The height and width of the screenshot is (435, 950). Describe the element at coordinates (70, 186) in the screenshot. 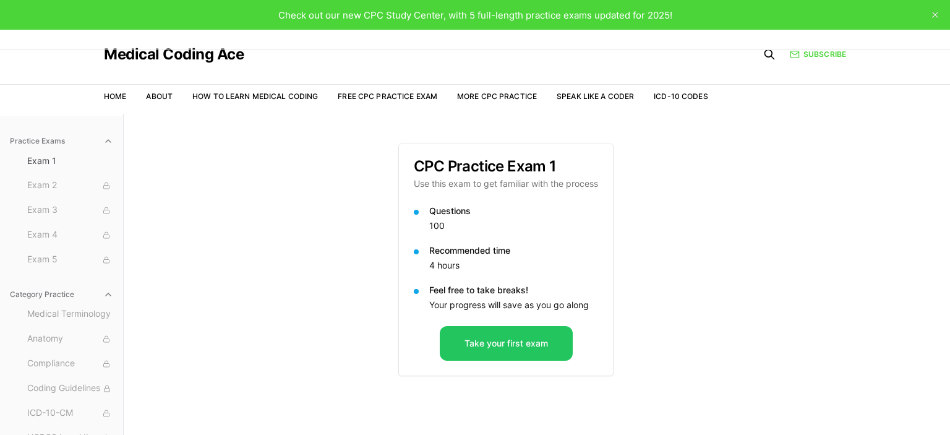

I see `button: Exam 2` at that location.